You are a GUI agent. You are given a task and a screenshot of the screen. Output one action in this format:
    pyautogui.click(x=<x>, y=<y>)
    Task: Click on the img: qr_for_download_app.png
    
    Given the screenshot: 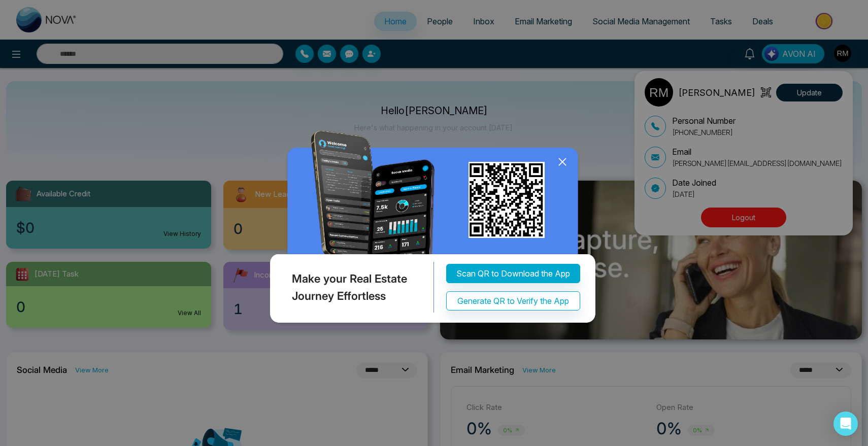 What is the action you would take?
    pyautogui.click(x=507, y=200)
    